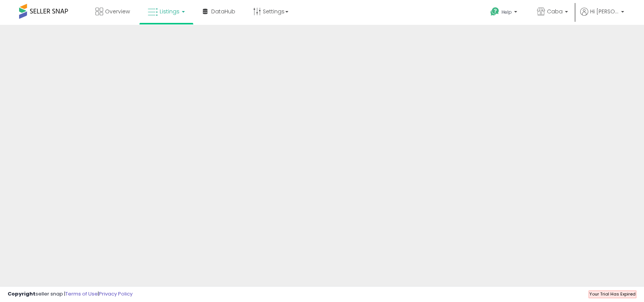 This screenshot has height=302, width=644. I want to click on span: Caba, so click(554, 11).